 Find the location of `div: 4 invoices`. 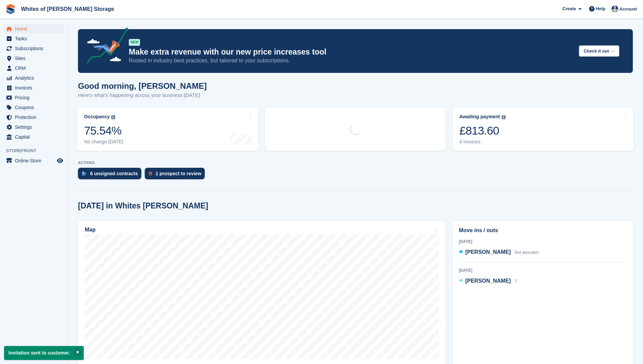

div: 4 invoices is located at coordinates (483, 142).